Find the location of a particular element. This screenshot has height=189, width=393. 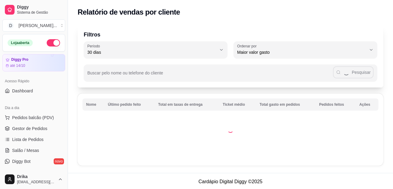

button: Período30 dias is located at coordinates (156, 50).